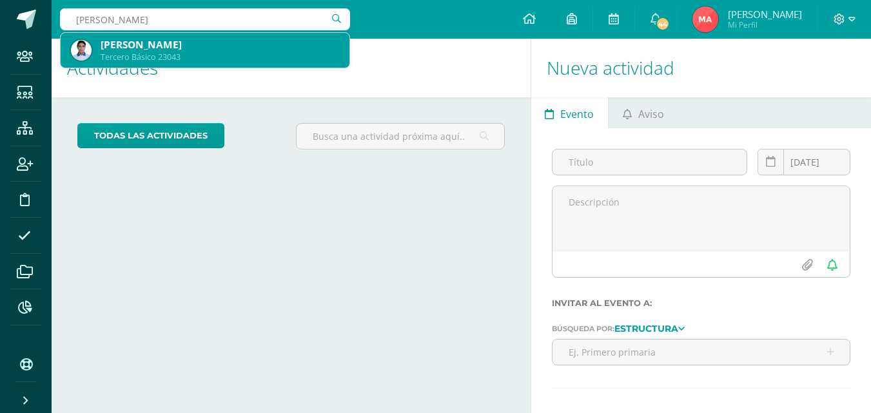  Describe the element at coordinates (205, 19) in the screenshot. I see `input: Busca un usuario...` at that location.